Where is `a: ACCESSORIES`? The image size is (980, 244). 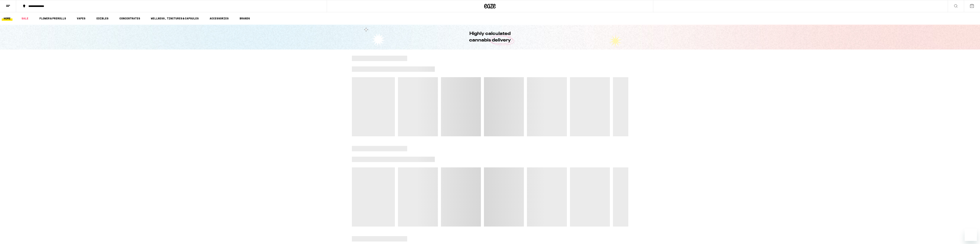
a: ACCESSORIES is located at coordinates (219, 19).